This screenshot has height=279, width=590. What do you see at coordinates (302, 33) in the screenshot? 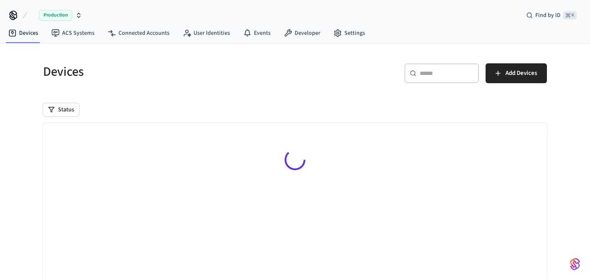
I see `a: Developer` at bounding box center [302, 33].